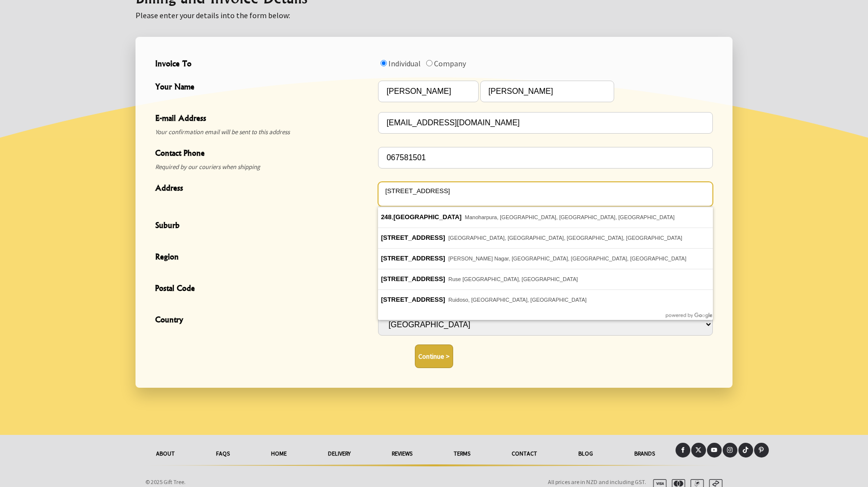 The image size is (868, 487). Describe the element at coordinates (545, 324) in the screenshot. I see `select: Country` at that location.